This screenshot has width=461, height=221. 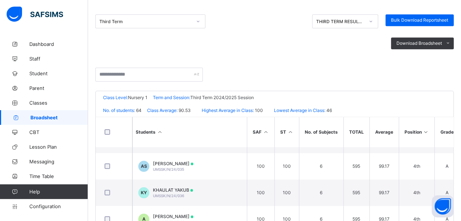 What do you see at coordinates (329, 110) in the screenshot?
I see `span: 46` at bounding box center [329, 110].